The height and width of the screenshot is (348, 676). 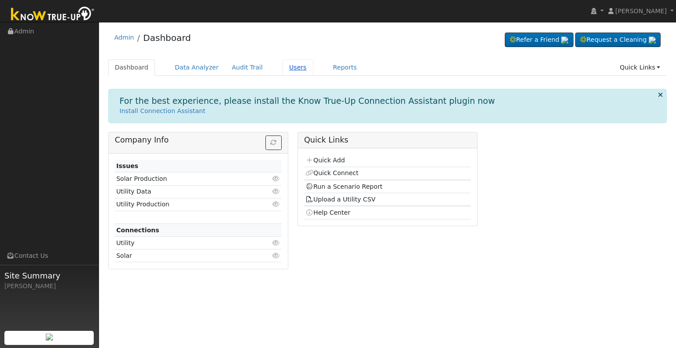 I want to click on strong: Issues, so click(x=127, y=166).